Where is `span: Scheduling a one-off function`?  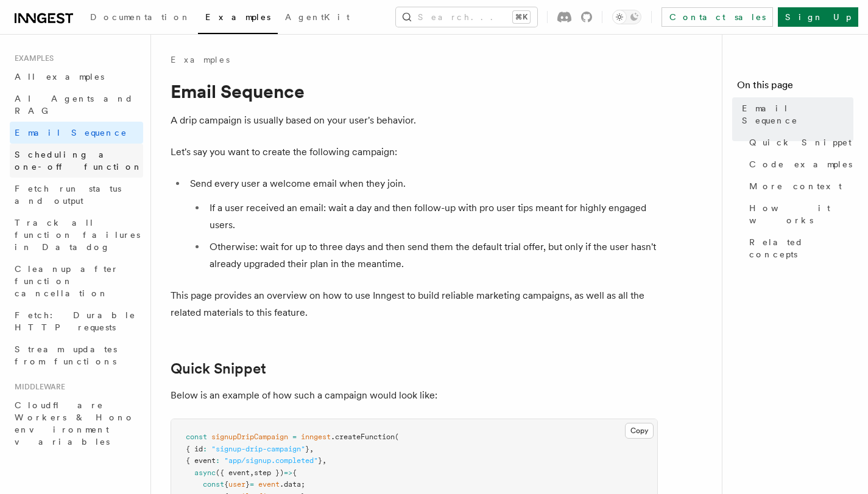
span: Scheduling a one-off function is located at coordinates (78, 161).